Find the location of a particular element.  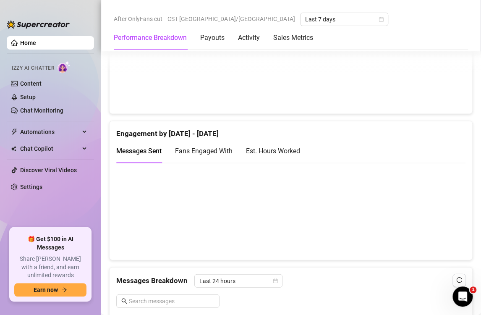

span: arrow-right is located at coordinates (64, 290).